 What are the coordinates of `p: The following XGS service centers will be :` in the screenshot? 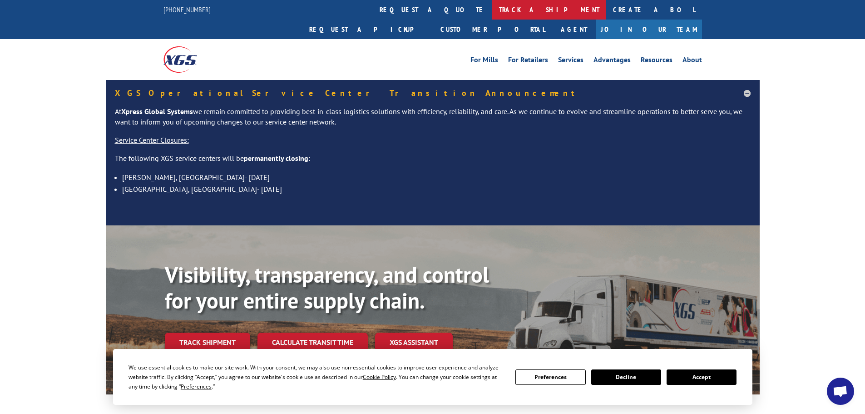 It's located at (433, 162).